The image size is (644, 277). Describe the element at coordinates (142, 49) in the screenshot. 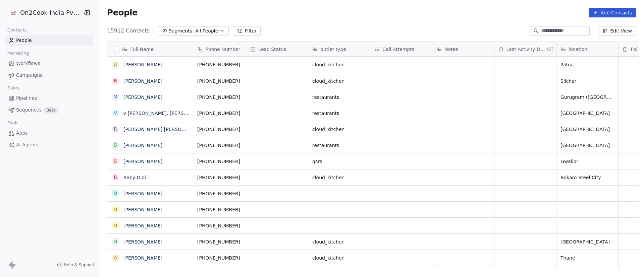

I see `span: Full Name` at that location.